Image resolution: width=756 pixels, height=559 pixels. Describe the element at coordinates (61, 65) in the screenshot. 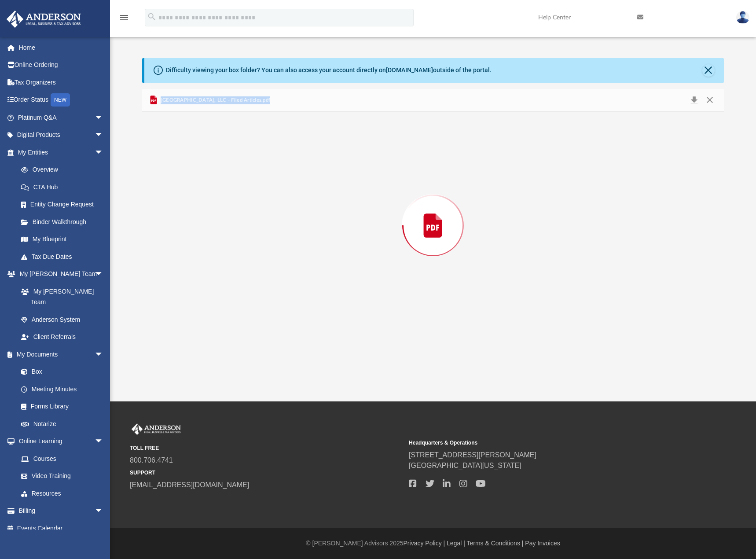

I see `a: Online Ordering` at that location.